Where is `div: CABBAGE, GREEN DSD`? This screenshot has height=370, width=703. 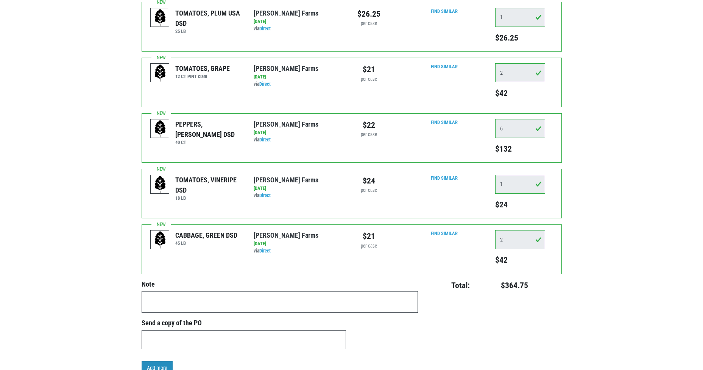
div: CABBAGE, GREEN DSD is located at coordinates (206, 235).